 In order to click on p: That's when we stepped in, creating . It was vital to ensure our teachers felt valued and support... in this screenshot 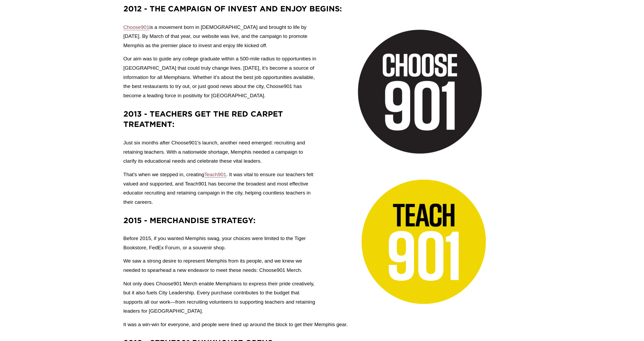, I will do `click(322, 188)`.